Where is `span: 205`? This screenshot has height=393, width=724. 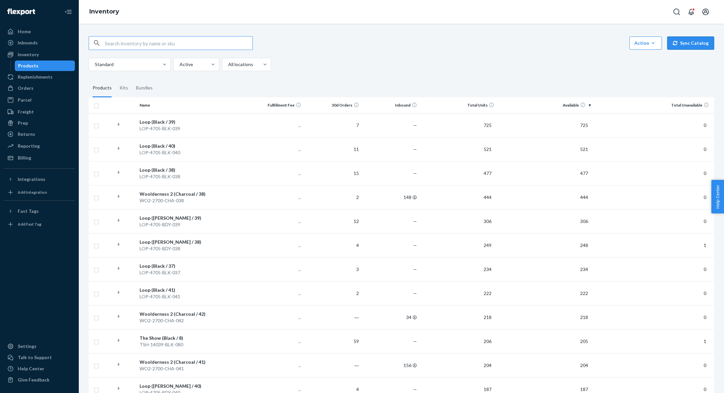
span: 205 is located at coordinates (584, 341).